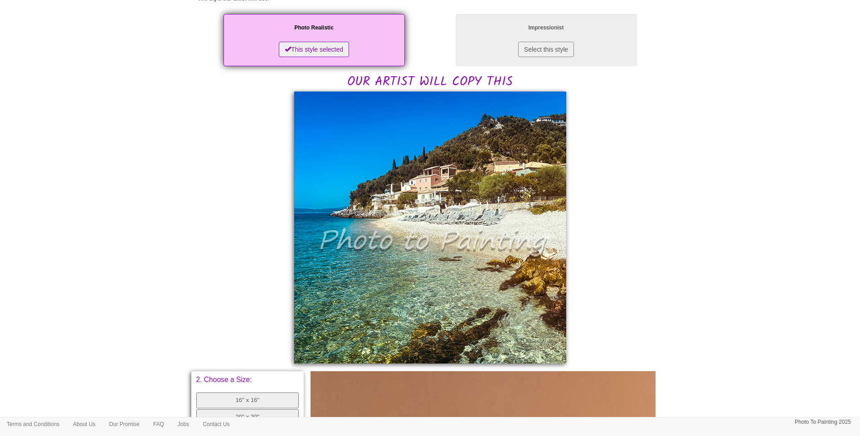 Image resolution: width=860 pixels, height=436 pixels. What do you see at coordinates (430, 50) in the screenshot?
I see `h2: OUR ARTIST WILL COPY THIS` at bounding box center [430, 50].